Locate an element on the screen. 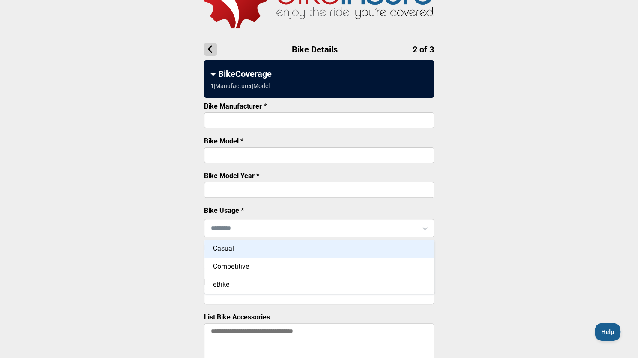 The height and width of the screenshot is (358, 638). h1: Bike Details is located at coordinates (319, 49).